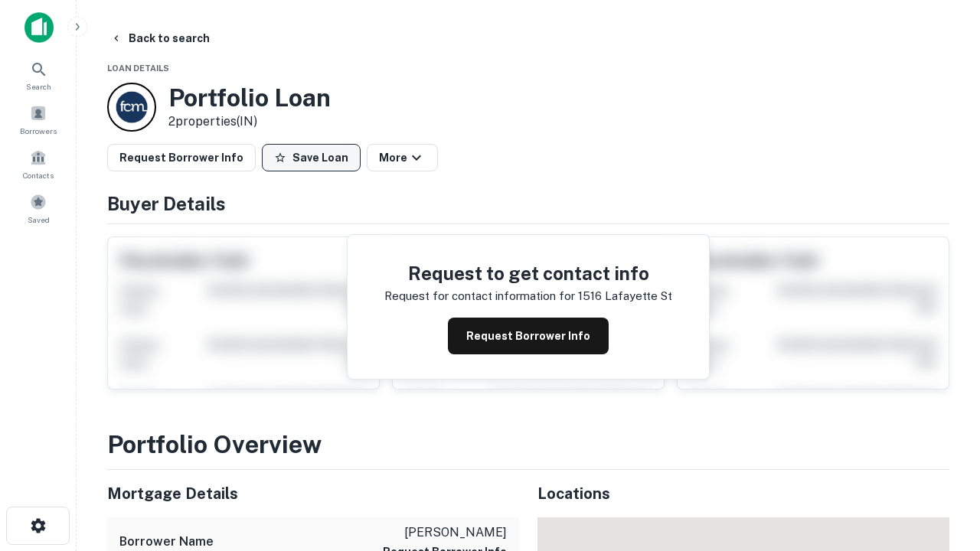  I want to click on h5: Locations, so click(744, 494).